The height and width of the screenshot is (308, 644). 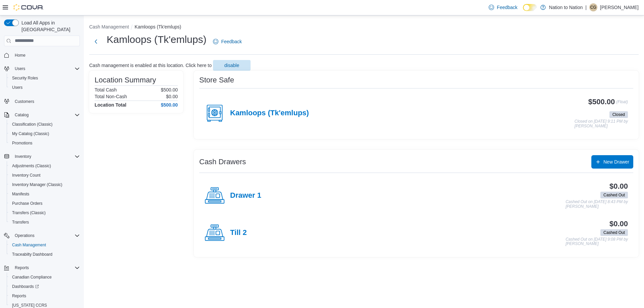 I want to click on span: New Drawer, so click(x=616, y=162).